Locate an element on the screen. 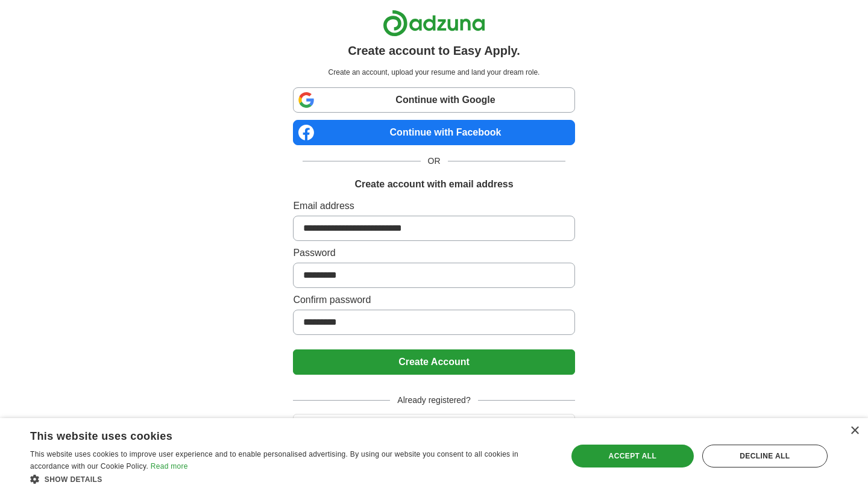 The image size is (868, 494). span: Already registered? is located at coordinates (433, 400).